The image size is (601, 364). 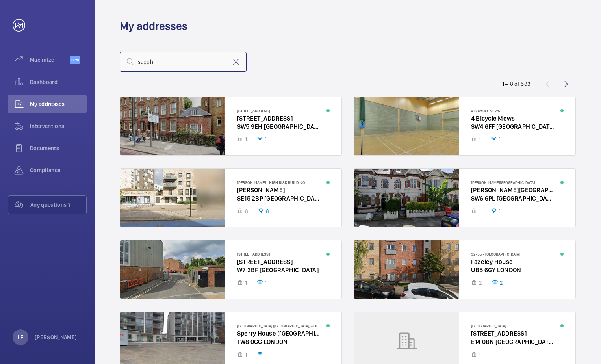 What do you see at coordinates (58, 104) in the screenshot?
I see `span: My addresses` at bounding box center [58, 104].